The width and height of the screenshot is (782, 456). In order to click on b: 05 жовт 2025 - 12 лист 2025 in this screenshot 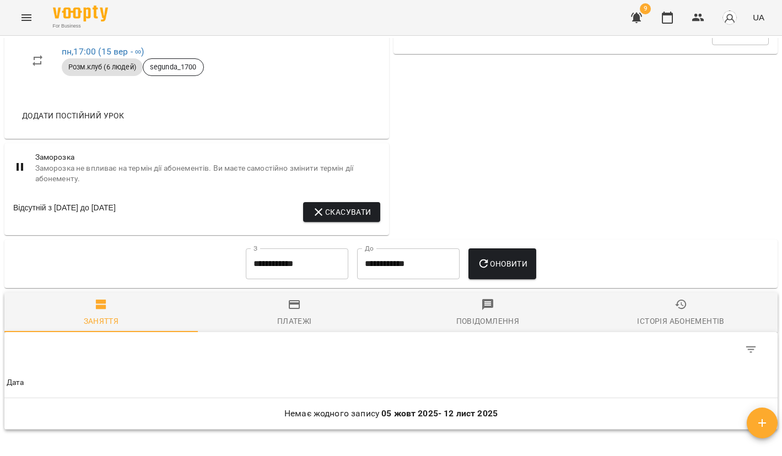, I will do `click(439, 413)`.